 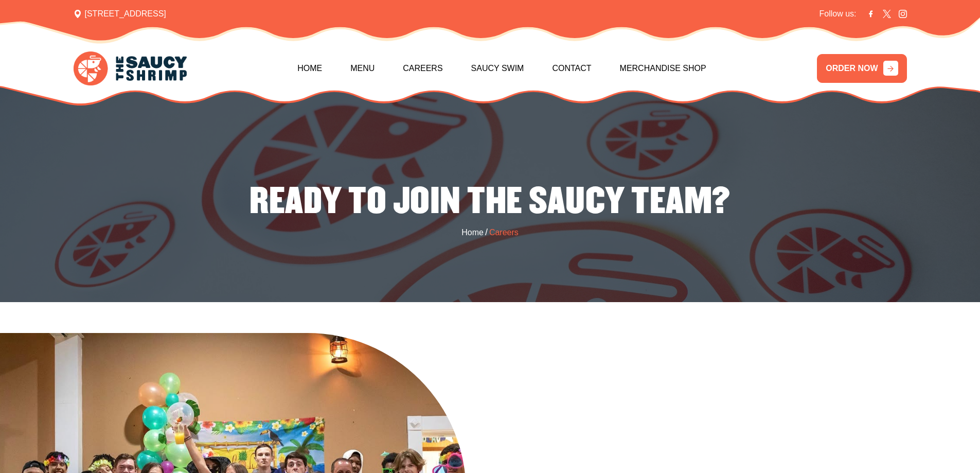 What do you see at coordinates (663, 68) in the screenshot?
I see `a: Merchandise Shop` at bounding box center [663, 68].